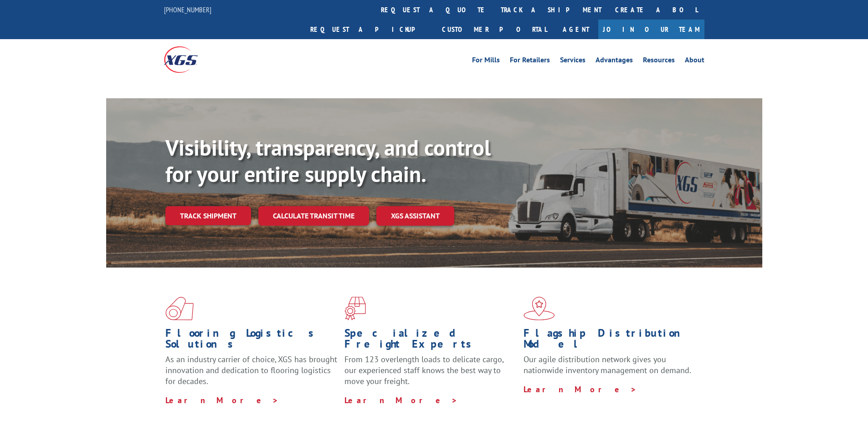 The image size is (868, 430). Describe the element at coordinates (694, 61) in the screenshot. I see `a: About` at that location.